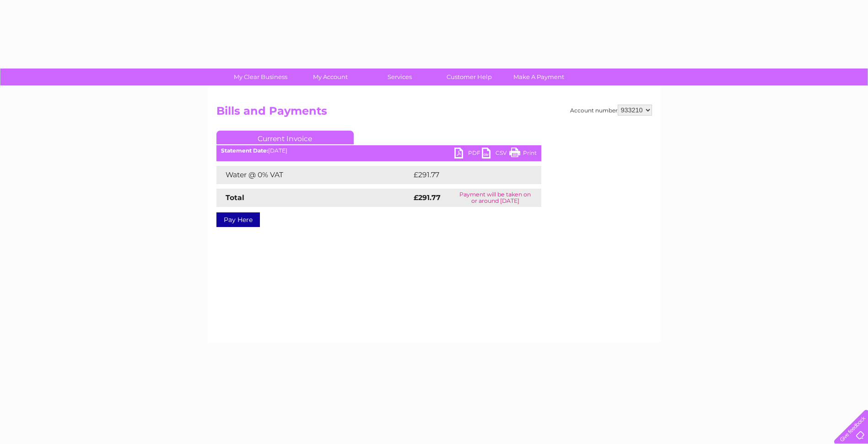 Image resolution: width=868 pixels, height=444 pixels. I want to click on a: Print, so click(523, 154).